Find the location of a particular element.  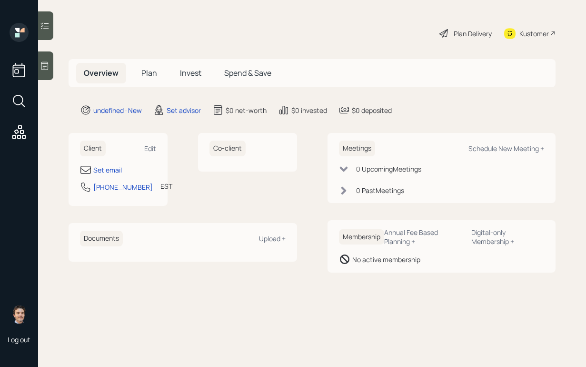

div: Annual Fee Based Planning + is located at coordinates (424, 237).